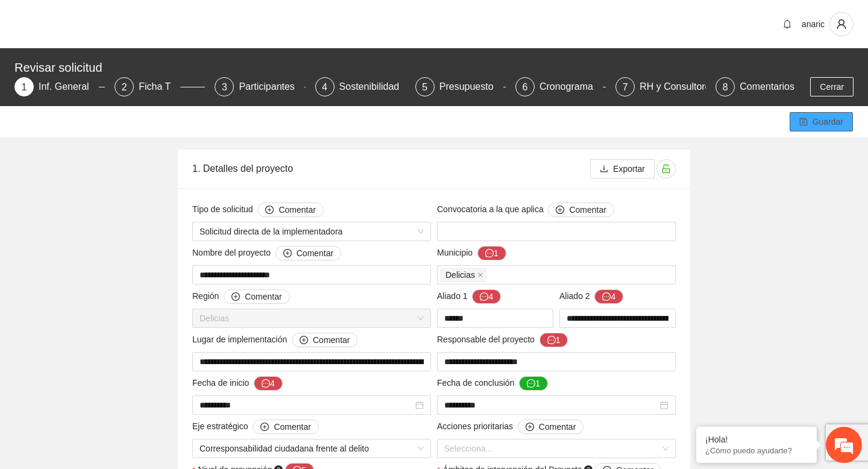 The height and width of the screenshot is (469, 868). Describe the element at coordinates (625, 86) in the screenshot. I see `span: 7` at that location.